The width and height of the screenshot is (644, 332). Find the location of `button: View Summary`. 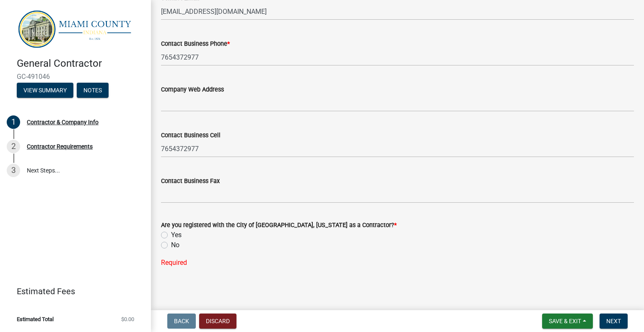

button: View Summary is located at coordinates (45, 90).